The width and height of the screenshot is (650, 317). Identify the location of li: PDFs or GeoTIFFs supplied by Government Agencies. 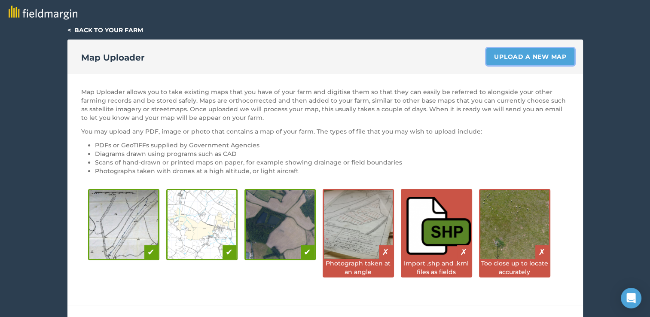
(332, 145).